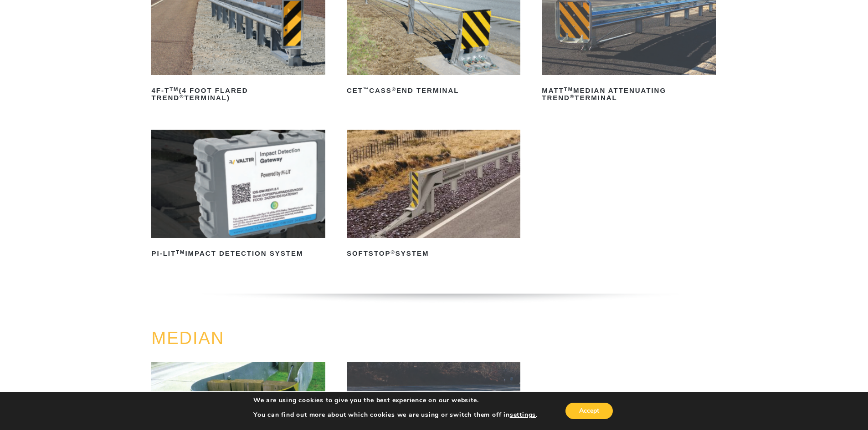 Image resolution: width=868 pixels, height=430 pixels. What do you see at coordinates (238, 95) in the screenshot?
I see `h2: 4F-T (4 Foot Flared TREND Terminal)` at bounding box center [238, 95].